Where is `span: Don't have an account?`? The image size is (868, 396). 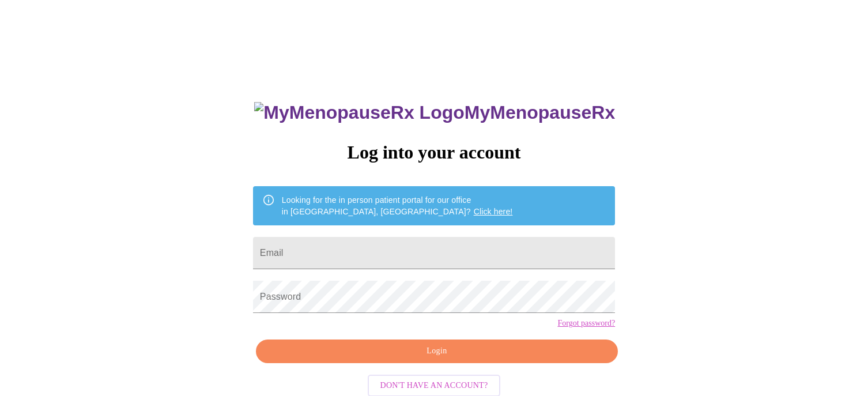
span: Don't have an account? is located at coordinates (434, 386).